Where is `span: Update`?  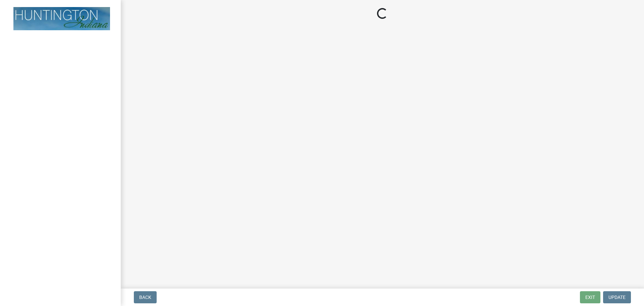
span: Update is located at coordinates (617, 297).